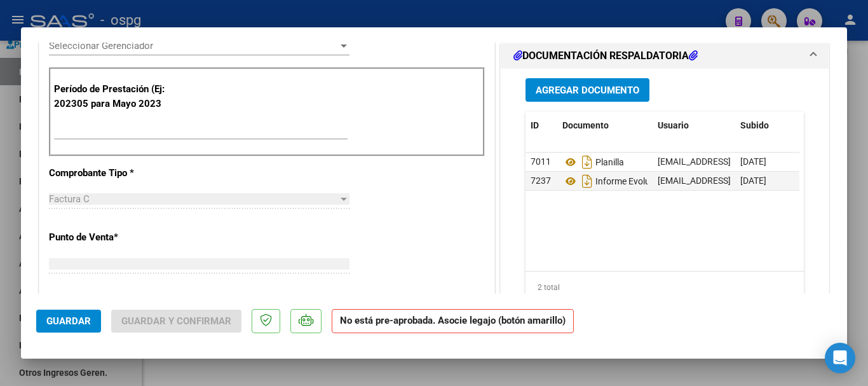  What do you see at coordinates (767, 126) in the screenshot?
I see `datatable-header-cell: Subido` at bounding box center [767, 126].